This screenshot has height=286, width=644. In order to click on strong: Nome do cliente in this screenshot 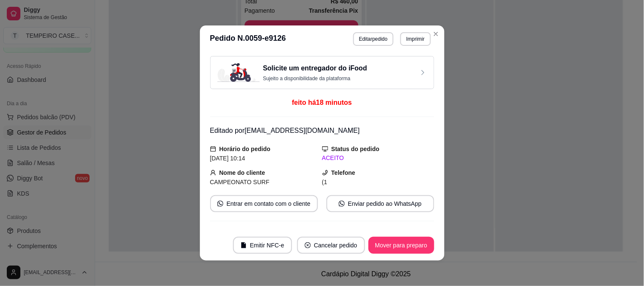, I will do `click(242, 173)`.